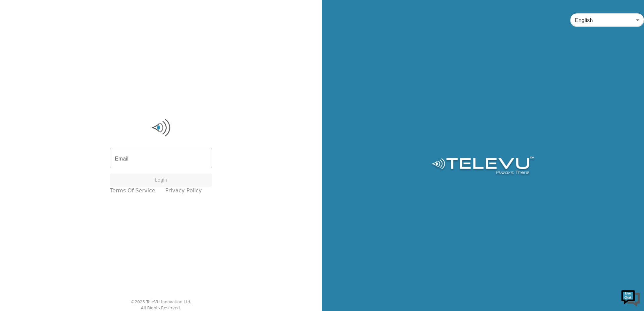 This screenshot has height=311, width=644. I want to click on a: Privacy Policy, so click(183, 191).